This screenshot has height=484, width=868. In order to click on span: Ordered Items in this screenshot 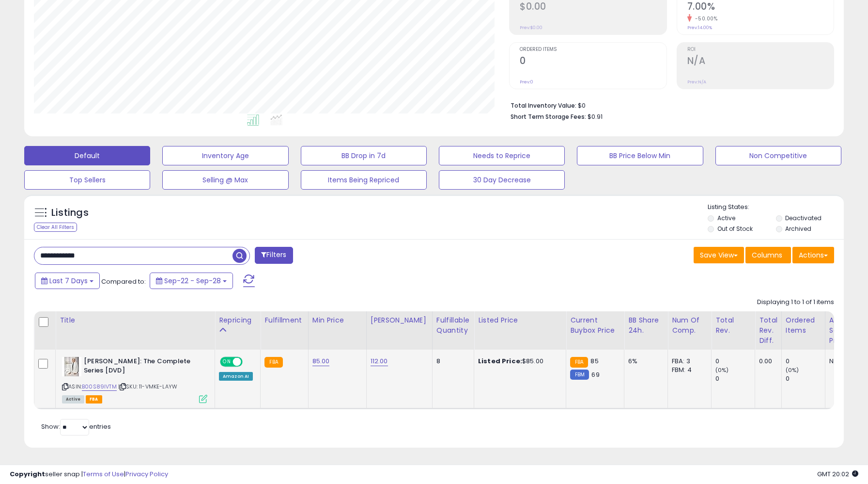, I will do `click(593, 49)`.